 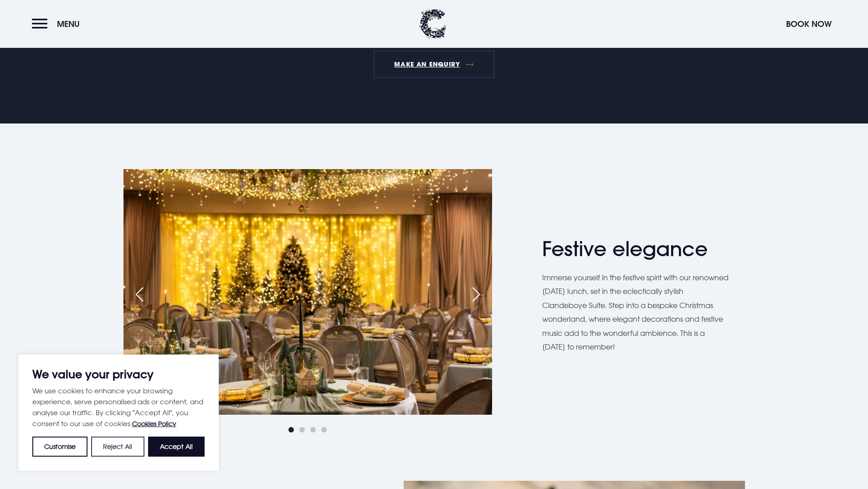 I want to click on a: Cookies Policy, so click(x=154, y=423).